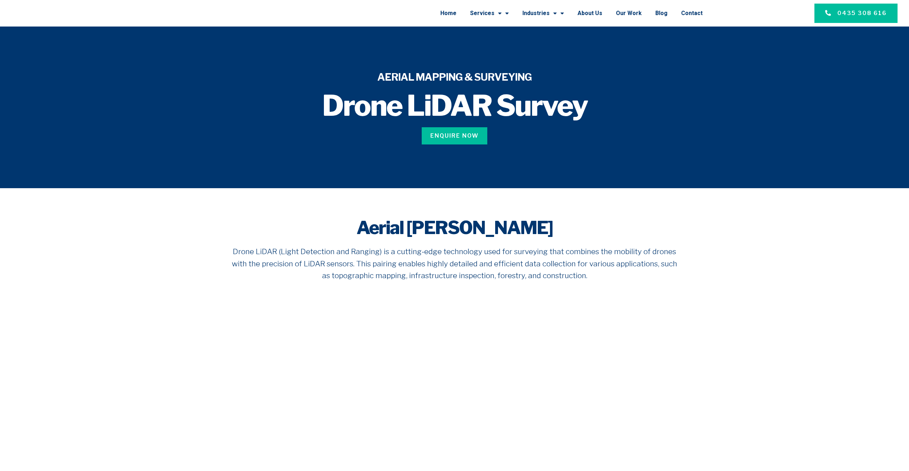  Describe the element at coordinates (662, 13) in the screenshot. I see `a: Blog` at that location.